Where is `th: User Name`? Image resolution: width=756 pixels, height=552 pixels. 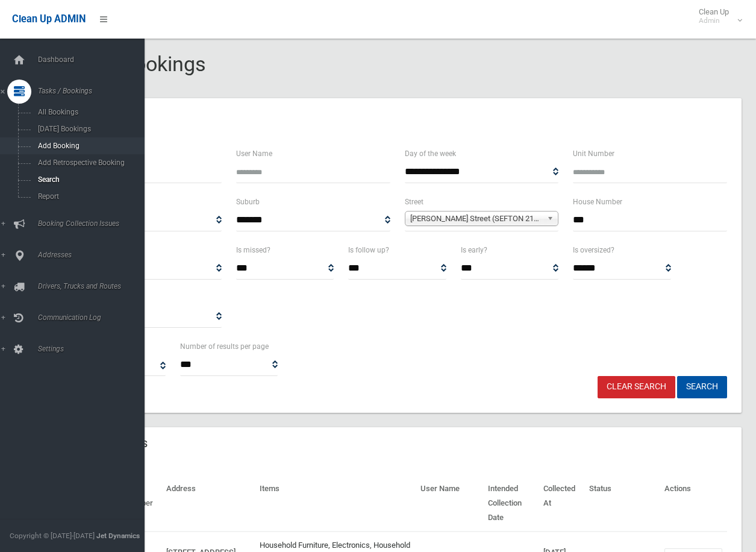 th: User Name is located at coordinates (450, 504).